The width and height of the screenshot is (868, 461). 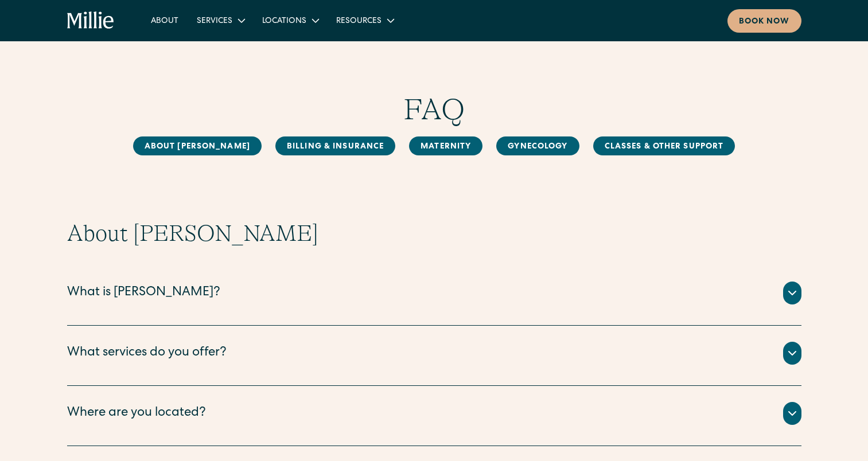 What do you see at coordinates (446, 146) in the screenshot?
I see `a: MAternity` at bounding box center [446, 146].